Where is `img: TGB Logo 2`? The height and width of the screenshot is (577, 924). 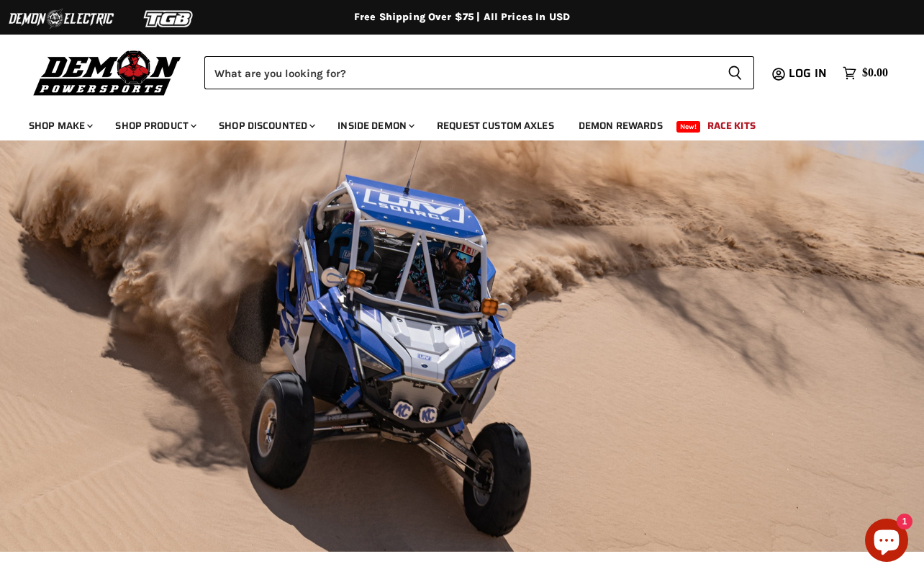 img: TGB Logo 2 is located at coordinates (169, 19).